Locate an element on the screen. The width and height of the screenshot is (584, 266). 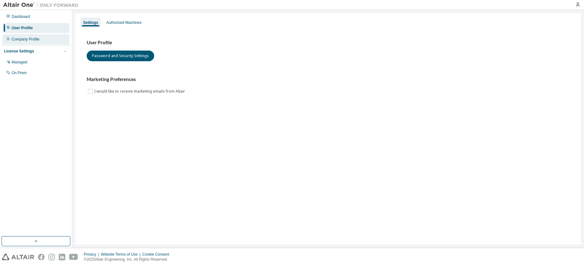
div: On Prem is located at coordinates (19, 73).